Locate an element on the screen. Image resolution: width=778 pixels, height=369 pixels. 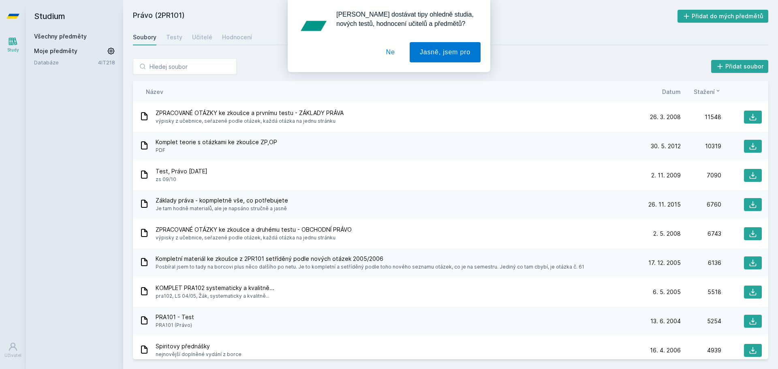
span: PDF is located at coordinates (216, 150).